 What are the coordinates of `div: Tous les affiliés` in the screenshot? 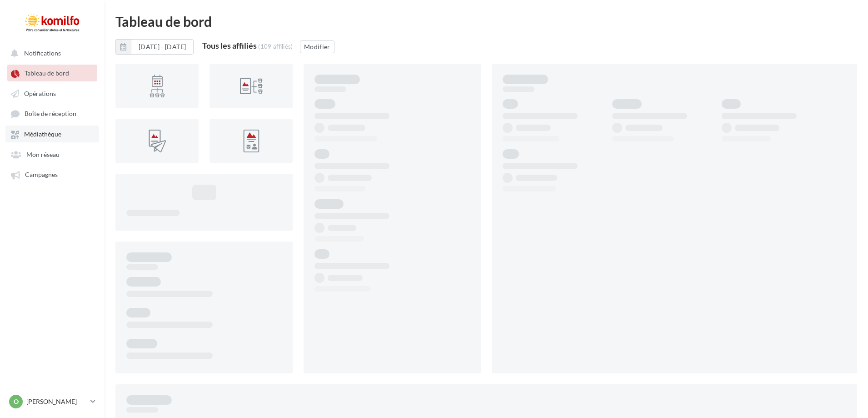 It's located at (229, 46).